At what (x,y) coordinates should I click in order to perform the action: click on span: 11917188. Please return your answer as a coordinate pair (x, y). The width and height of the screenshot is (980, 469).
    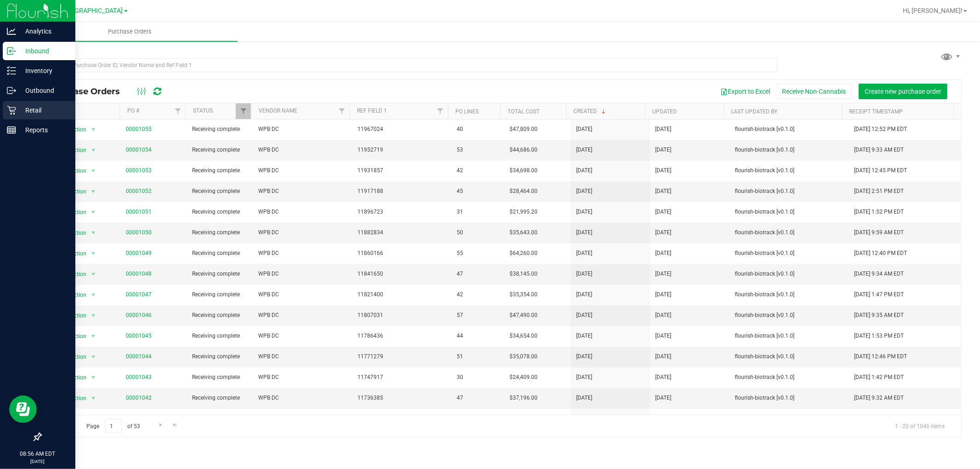
    Looking at the image, I should click on (402, 191).